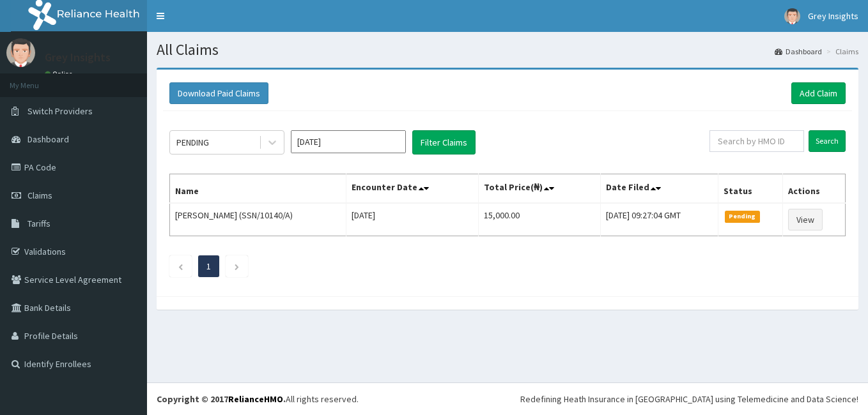  What do you see at coordinates (236, 266) in the screenshot?
I see `a: Next page` at bounding box center [236, 266].